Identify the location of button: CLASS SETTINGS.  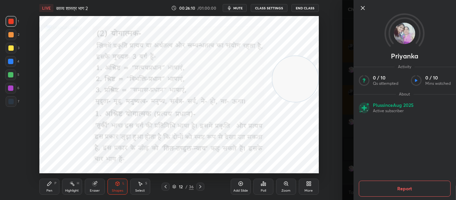
(269, 8).